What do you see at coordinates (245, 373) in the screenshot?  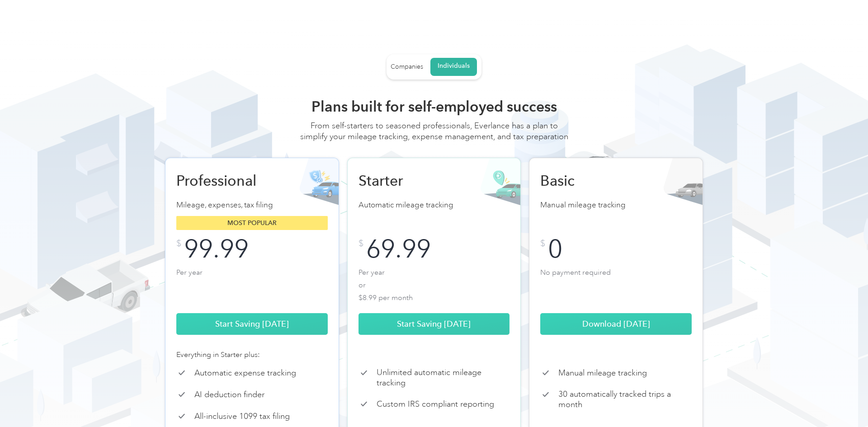 I see `p: Automatic expense tracking` at bounding box center [245, 373].